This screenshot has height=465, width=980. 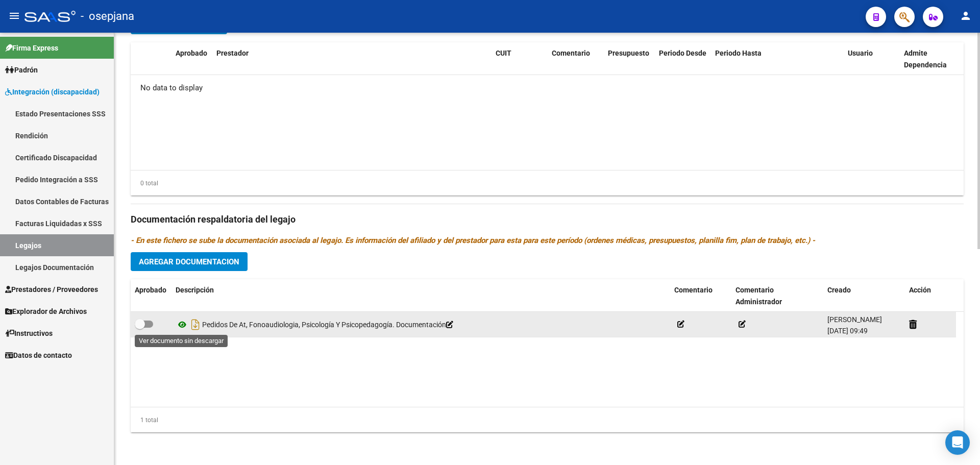 I want to click on h3: Documentación respaldatoria del legajo, so click(x=547, y=219).